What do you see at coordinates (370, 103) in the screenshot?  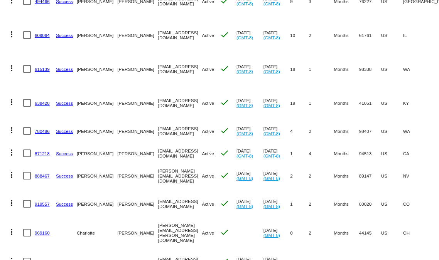 I see `mat-cell: 41051` at bounding box center [370, 103].